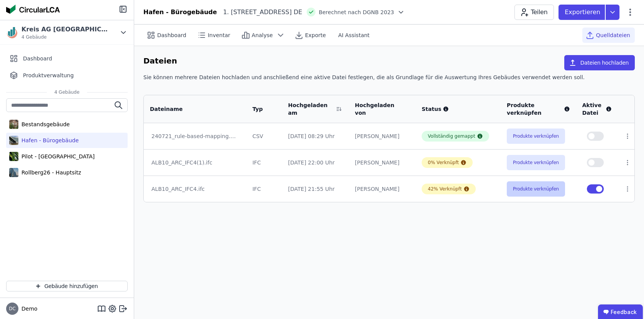  Describe the element at coordinates (190, 109) in the screenshot. I see `div: Dateiname` at that location.